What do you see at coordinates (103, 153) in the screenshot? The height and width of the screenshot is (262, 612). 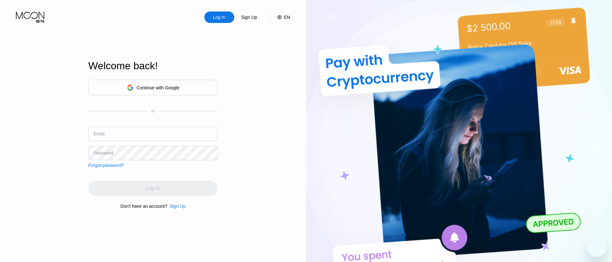 I see `div: Password` at bounding box center [103, 153].